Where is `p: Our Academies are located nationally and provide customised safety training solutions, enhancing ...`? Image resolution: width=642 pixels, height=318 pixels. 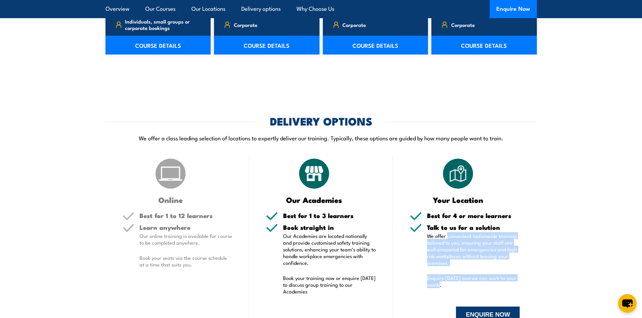
p: Our Academies are located nationally and provide customised safety training solutions, enhancing ... is located at coordinates (329, 250).